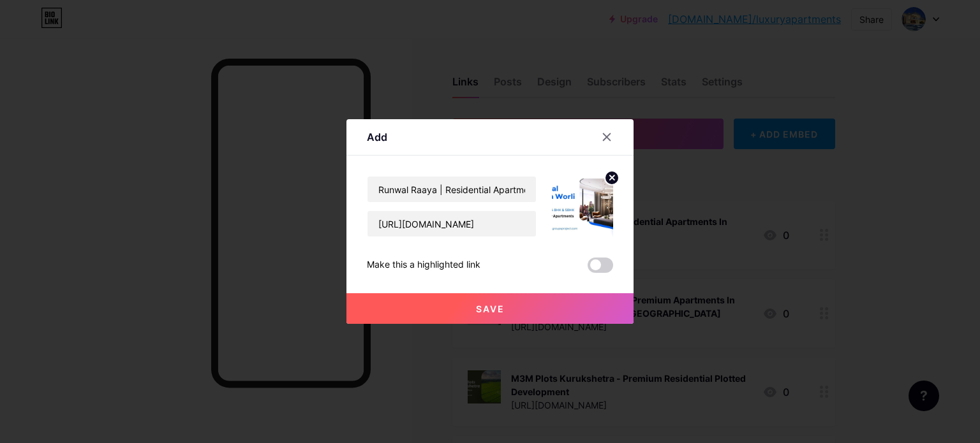 This screenshot has width=980, height=443. I want to click on span: Save, so click(490, 308).